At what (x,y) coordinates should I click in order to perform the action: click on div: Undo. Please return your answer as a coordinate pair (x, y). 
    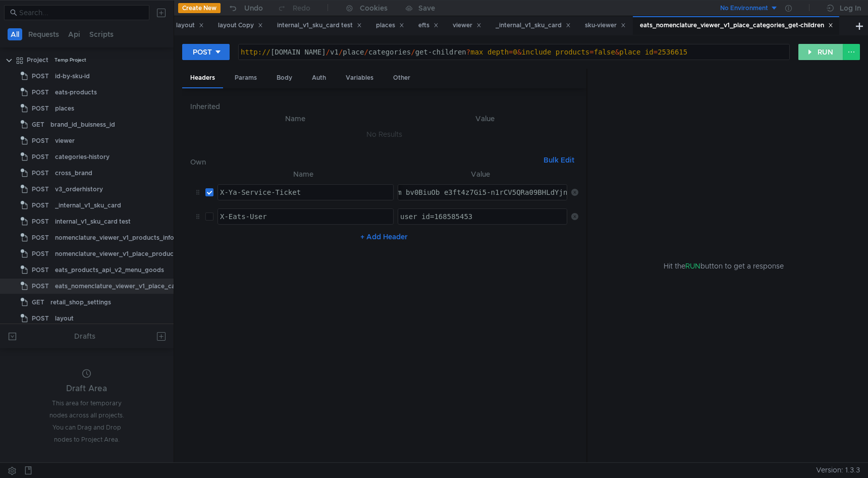
    Looking at the image, I should click on (253, 8).